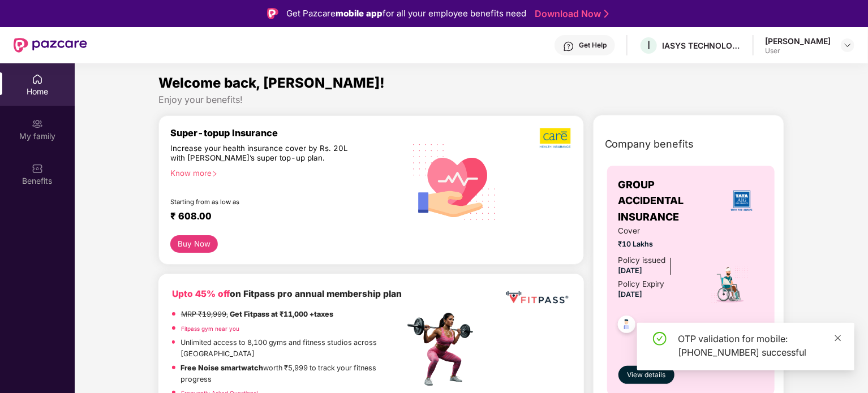 The height and width of the screenshot is (393, 868). Describe the element at coordinates (50, 45) in the screenshot. I see `img: New Pazcare Logo` at that location.